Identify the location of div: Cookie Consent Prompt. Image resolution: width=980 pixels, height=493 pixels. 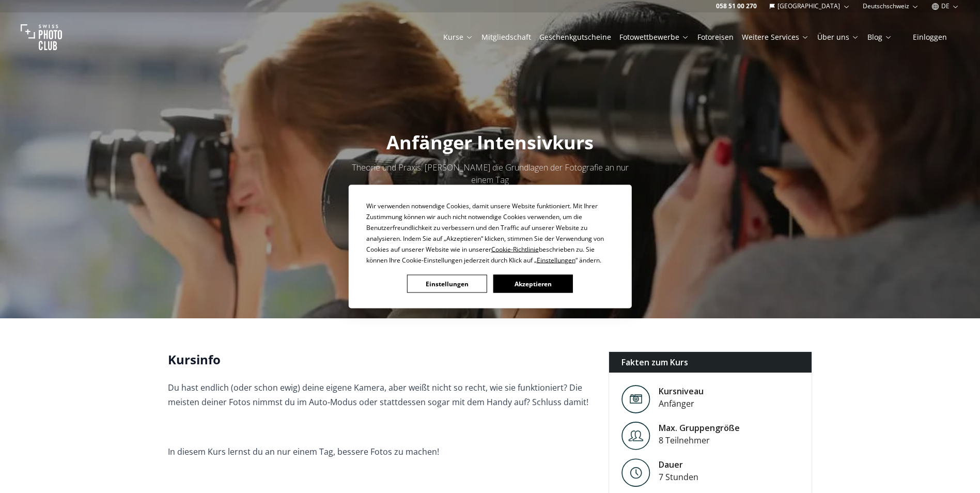
(490, 246).